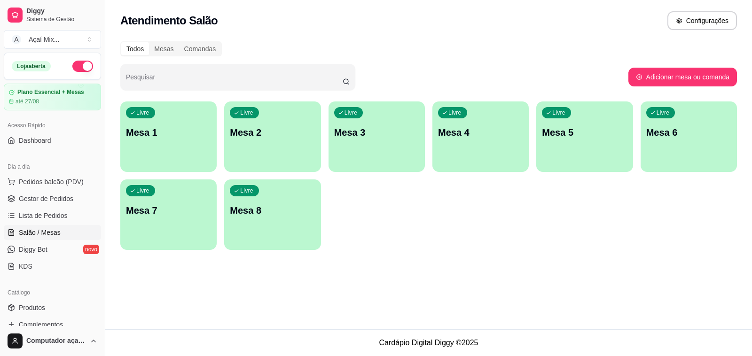 The width and height of the screenshot is (752, 356). Describe the element at coordinates (584, 137) in the screenshot. I see `button: LivreMesa 5` at that location.